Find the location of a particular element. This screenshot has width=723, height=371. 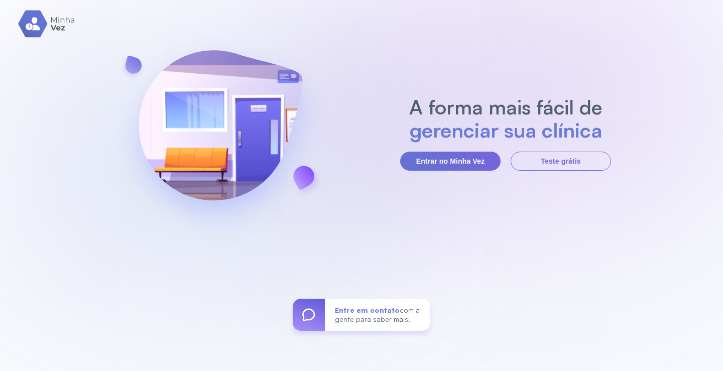

button: Teste grátis is located at coordinates (561, 161).